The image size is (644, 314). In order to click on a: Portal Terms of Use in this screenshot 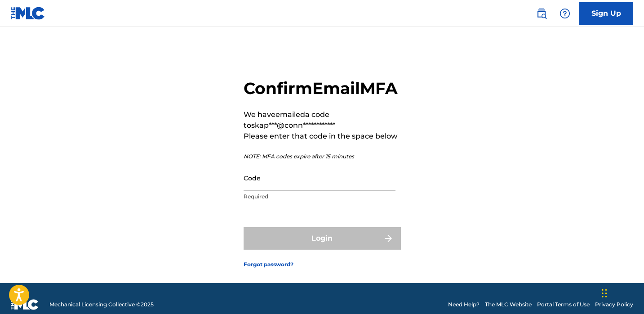, I will do `click(563, 304)`.